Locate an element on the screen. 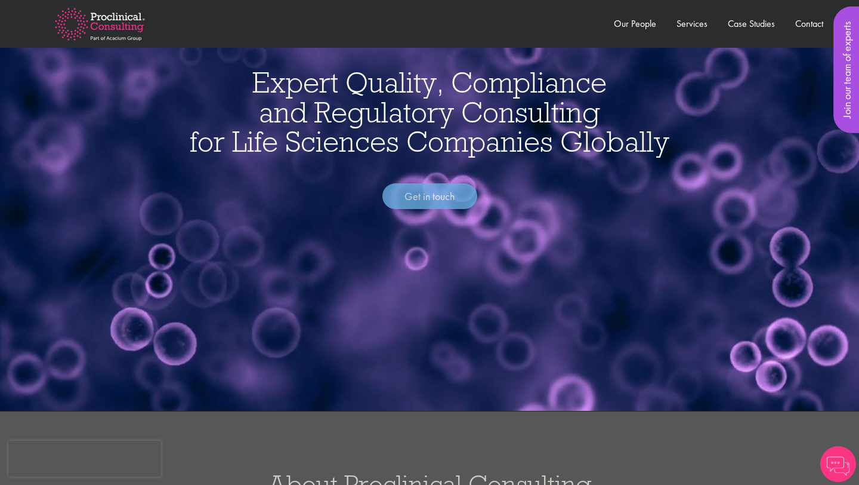 The width and height of the screenshot is (859, 485). a: Get in touch is located at coordinates (430, 196).